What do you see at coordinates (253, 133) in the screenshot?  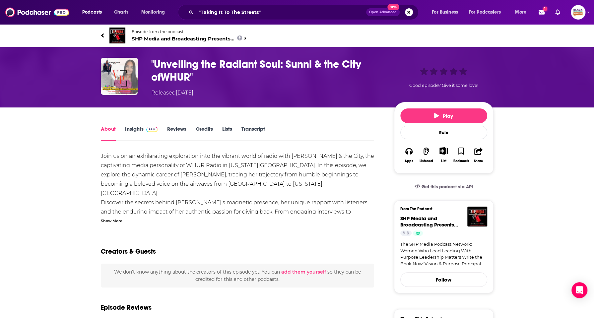 I see `a: Transcript` at bounding box center [253, 133].